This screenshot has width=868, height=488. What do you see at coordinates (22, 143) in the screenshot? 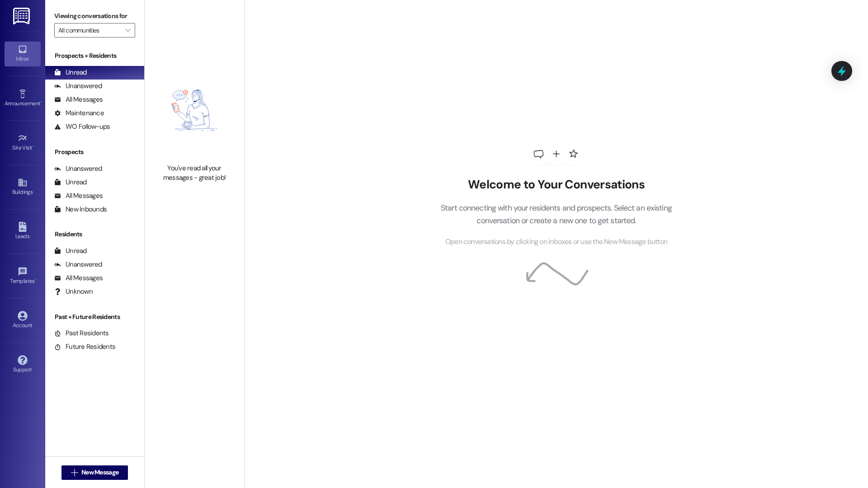
I see `a: Site Visit •` at bounding box center [22, 143].